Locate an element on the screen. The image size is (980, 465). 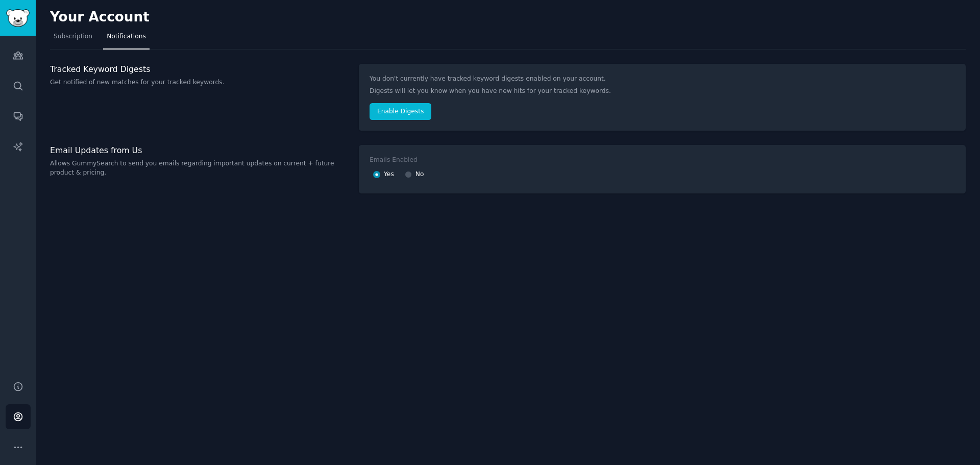
h2: Your Account is located at coordinates (99, 17).